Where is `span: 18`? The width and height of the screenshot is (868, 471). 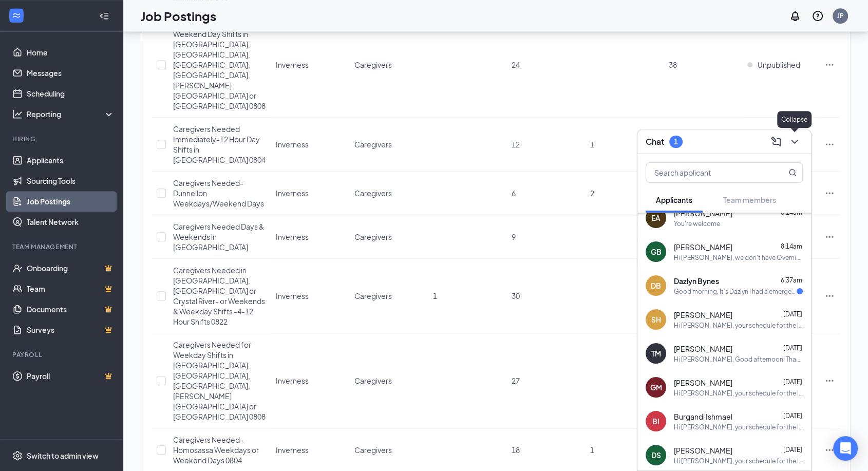 span: 18 is located at coordinates (516, 450).